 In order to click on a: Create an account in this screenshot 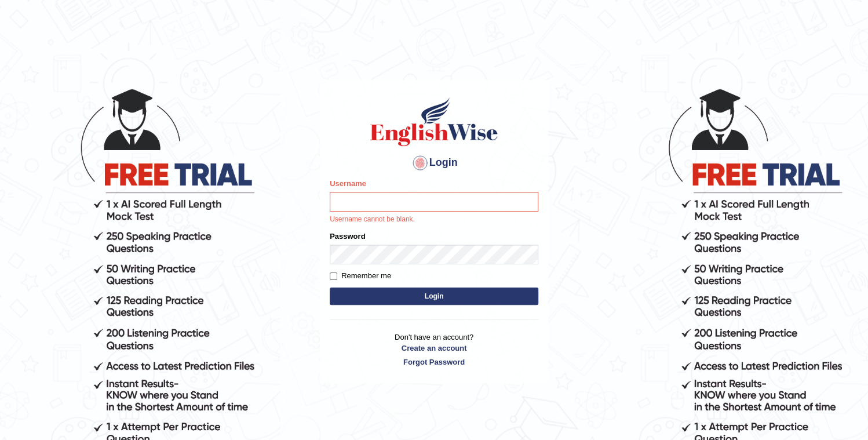, I will do `click(434, 348)`.